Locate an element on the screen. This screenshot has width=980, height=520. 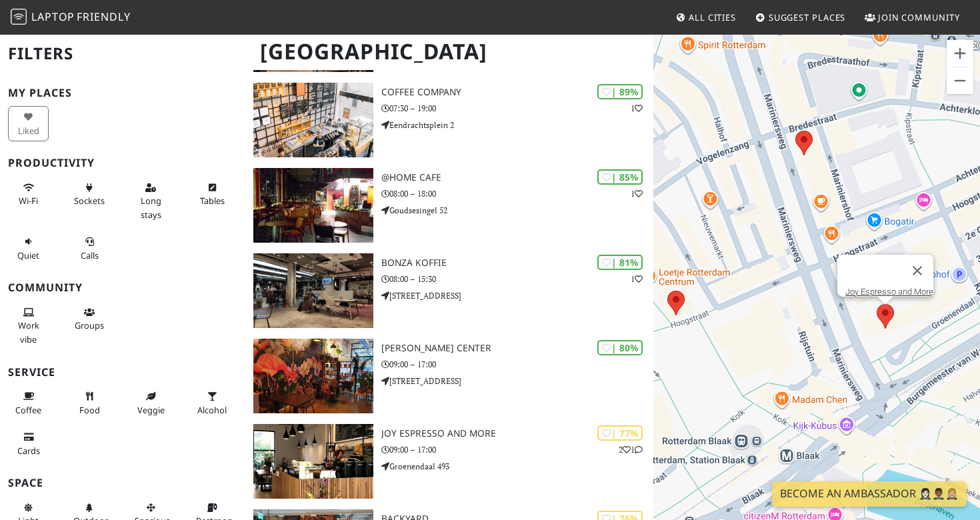
button: Tables is located at coordinates (212, 194).